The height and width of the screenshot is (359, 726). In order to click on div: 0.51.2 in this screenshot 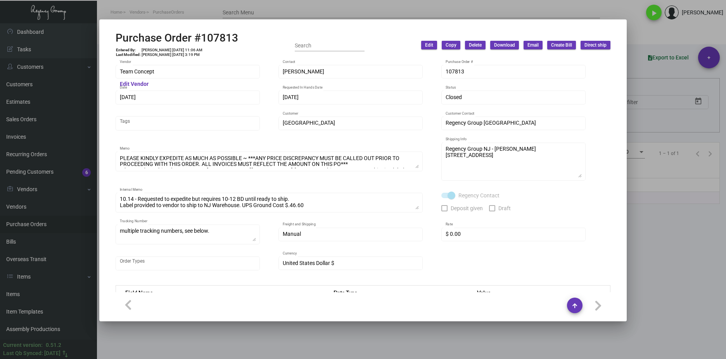, I will do `click(54, 345)`.